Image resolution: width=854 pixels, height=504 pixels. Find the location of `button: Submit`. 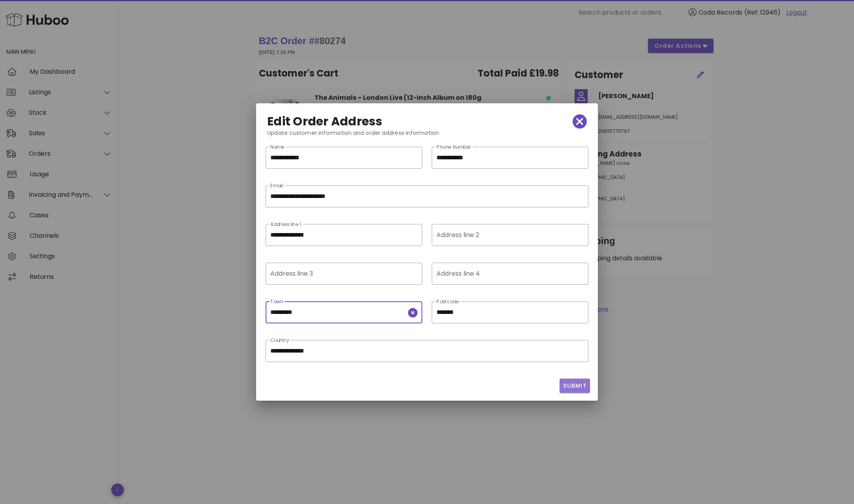

button: Submit is located at coordinates (575, 385).